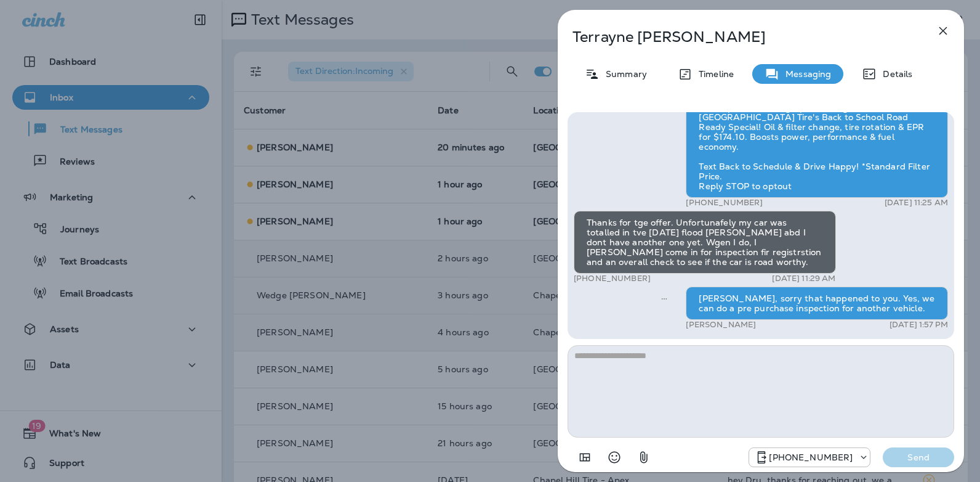 This screenshot has height=482, width=980. Describe the element at coordinates (805, 74) in the screenshot. I see `p: Messaging` at that location.